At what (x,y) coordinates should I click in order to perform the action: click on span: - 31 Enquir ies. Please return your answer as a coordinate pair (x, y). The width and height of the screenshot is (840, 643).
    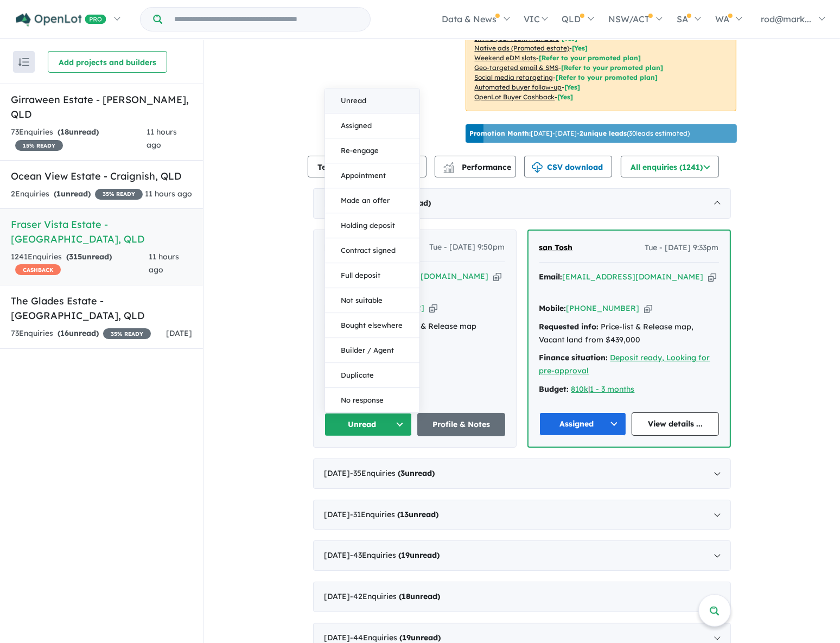
    Looking at the image, I should click on (395, 514).